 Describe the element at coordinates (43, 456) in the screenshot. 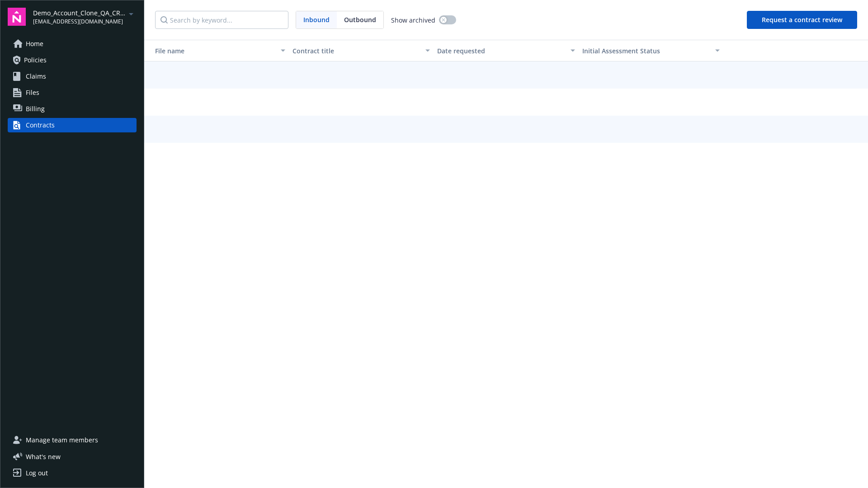

I see `span: What ' s new` at that location.